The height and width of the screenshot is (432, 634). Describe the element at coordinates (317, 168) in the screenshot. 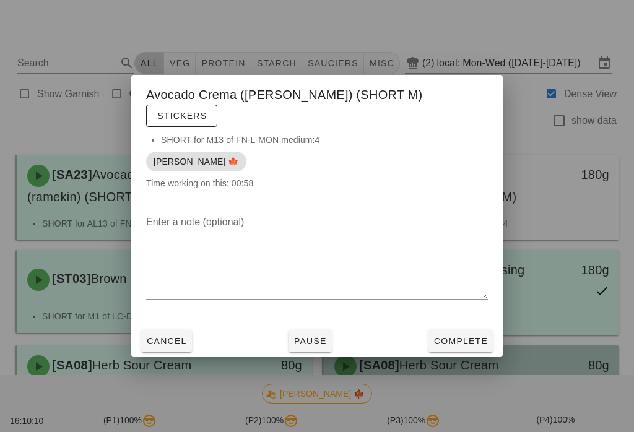

I see `div: Time working on this: 00:58` at that location.